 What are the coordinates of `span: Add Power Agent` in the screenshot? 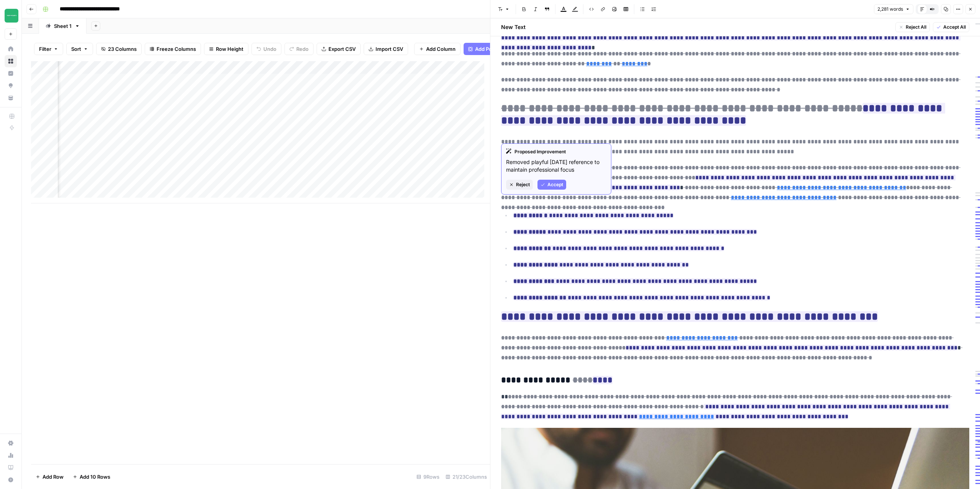 It's located at (496, 49).